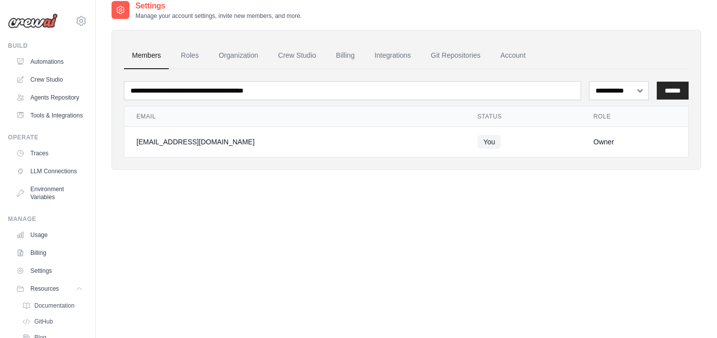 This screenshot has height=338, width=717. What do you see at coordinates (49, 153) in the screenshot?
I see `a: Traces` at bounding box center [49, 153].